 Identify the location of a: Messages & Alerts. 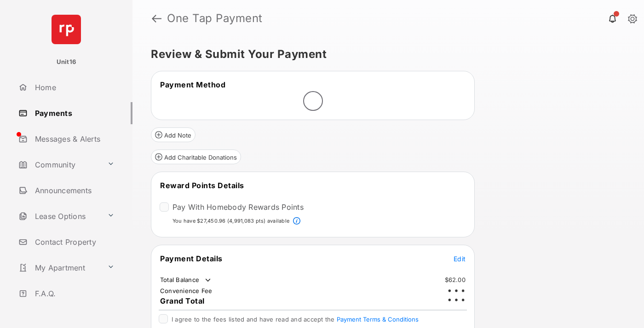
(74, 139).